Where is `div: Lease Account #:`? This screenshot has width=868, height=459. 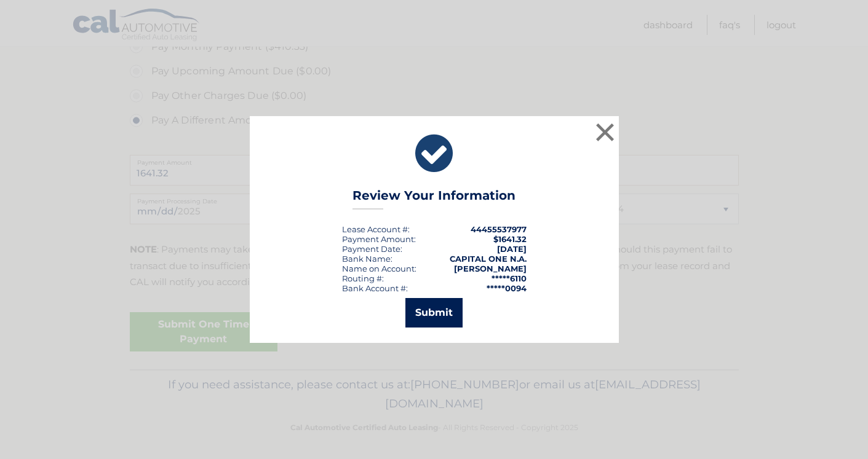
div: Lease Account #: is located at coordinates (376, 230).